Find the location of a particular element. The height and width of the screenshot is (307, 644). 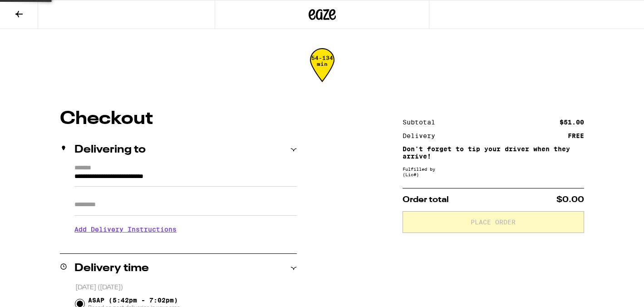

h2: Delivery time is located at coordinates (112, 269).